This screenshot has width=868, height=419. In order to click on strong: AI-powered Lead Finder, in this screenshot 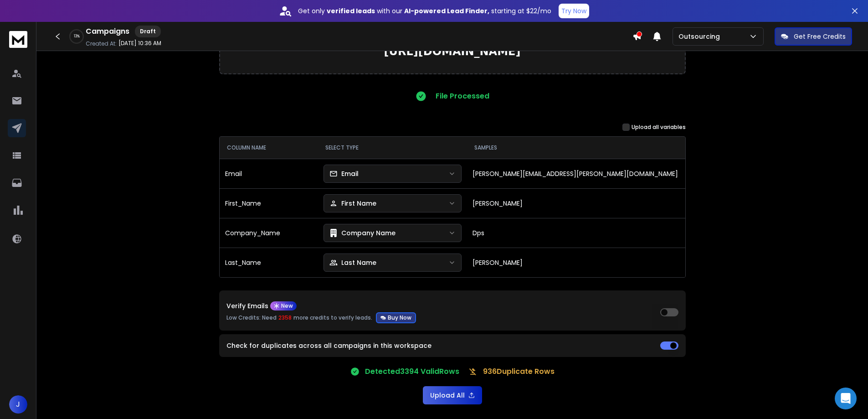, I will do `click(447, 11)`.